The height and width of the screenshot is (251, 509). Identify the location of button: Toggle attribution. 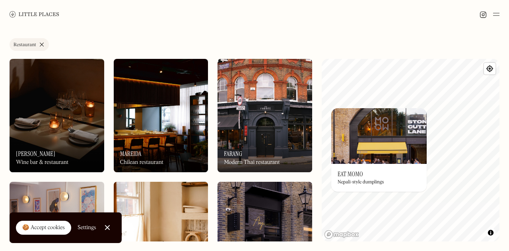
(491, 233).